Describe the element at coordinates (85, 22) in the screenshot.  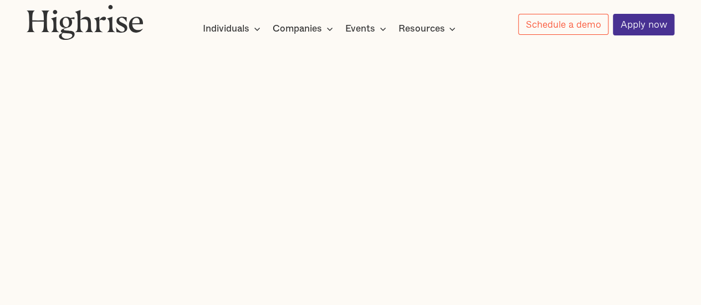
I see `img: Highrise logo` at that location.